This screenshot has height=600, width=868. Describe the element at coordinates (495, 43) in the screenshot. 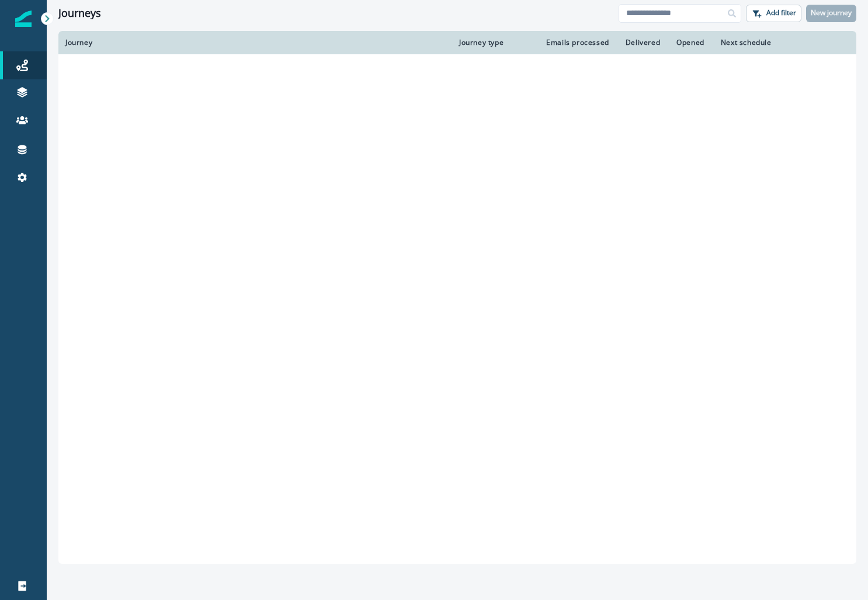

I see `div: Journey type` at that location.